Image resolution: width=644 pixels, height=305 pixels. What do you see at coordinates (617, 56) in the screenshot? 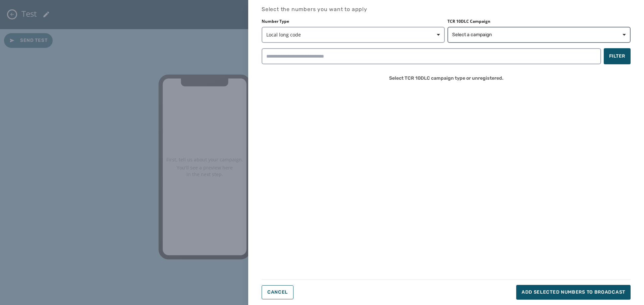
I see `button: Filter` at bounding box center [617, 56].